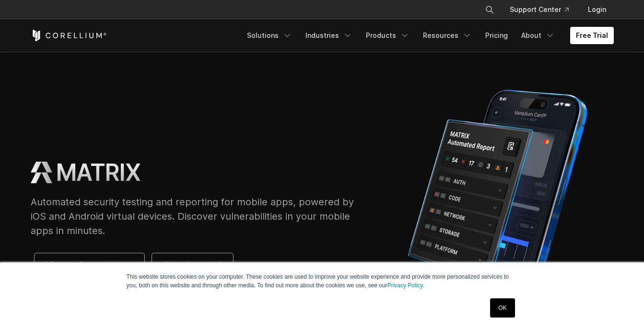 The height and width of the screenshot is (330, 644). Describe the element at coordinates (496, 35) in the screenshot. I see `a: Pricing` at that location.